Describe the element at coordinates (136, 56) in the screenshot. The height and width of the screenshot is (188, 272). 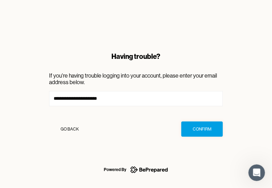
I see `div: Having trouble?` at that location.